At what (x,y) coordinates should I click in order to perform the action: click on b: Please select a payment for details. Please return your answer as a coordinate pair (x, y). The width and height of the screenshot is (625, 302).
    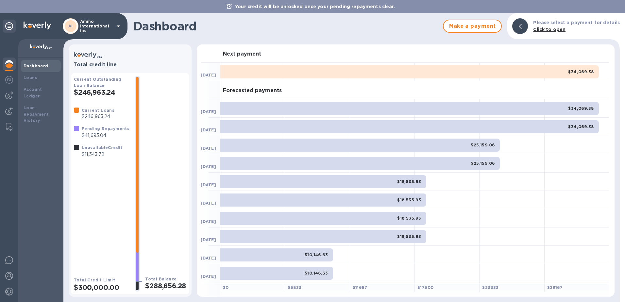
    Looking at the image, I should click on (576, 23).